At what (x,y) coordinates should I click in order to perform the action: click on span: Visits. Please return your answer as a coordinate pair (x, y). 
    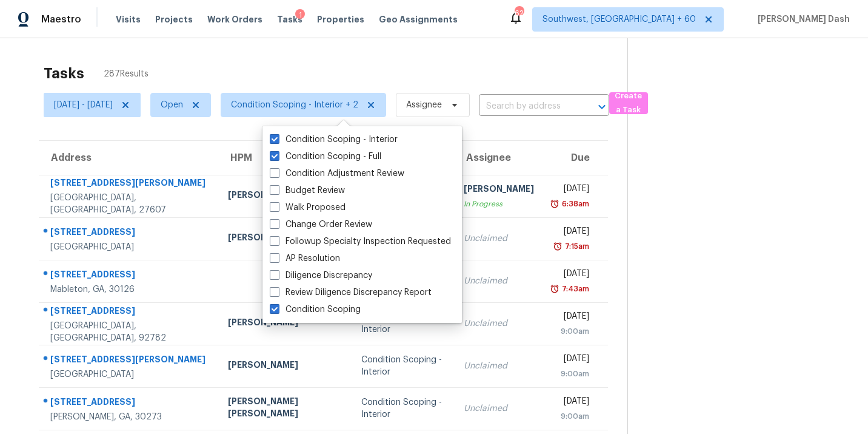
    Looking at the image, I should click on (128, 19).